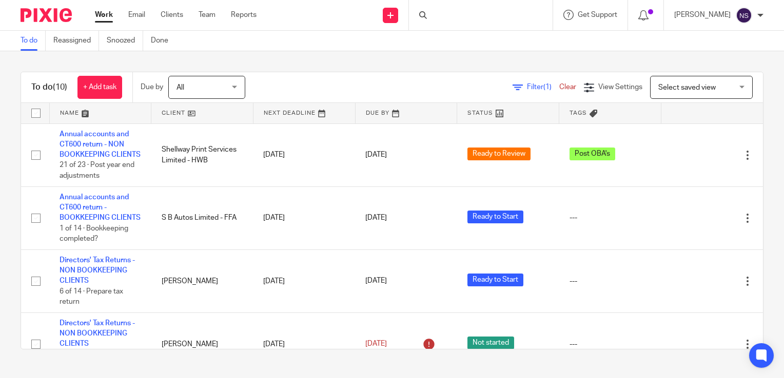 The image size is (784, 378). Describe the element at coordinates (202, 218) in the screenshot. I see `td: S B Autos Limited - FFA` at that location.